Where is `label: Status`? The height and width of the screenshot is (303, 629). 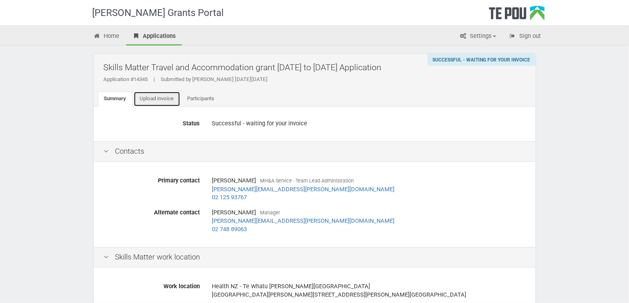
label: Status is located at coordinates (152, 122).